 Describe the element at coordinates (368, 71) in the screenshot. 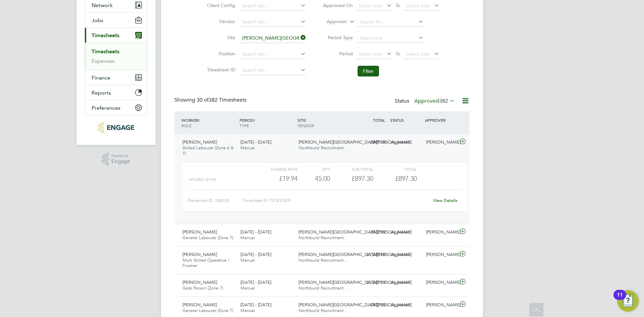

I see `button: Filter` at that location.